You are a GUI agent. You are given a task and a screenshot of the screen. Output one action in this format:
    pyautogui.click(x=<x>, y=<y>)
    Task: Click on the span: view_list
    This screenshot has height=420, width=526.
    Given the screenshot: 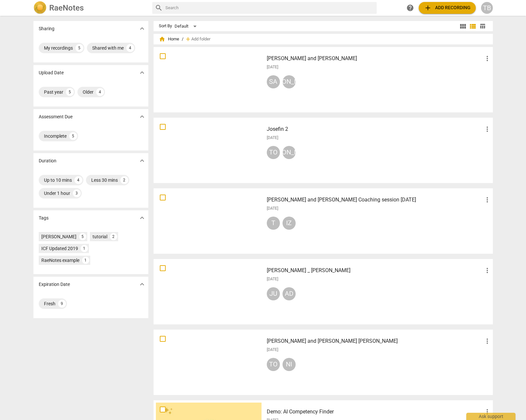 What is the action you would take?
    pyautogui.click(x=473, y=26)
    